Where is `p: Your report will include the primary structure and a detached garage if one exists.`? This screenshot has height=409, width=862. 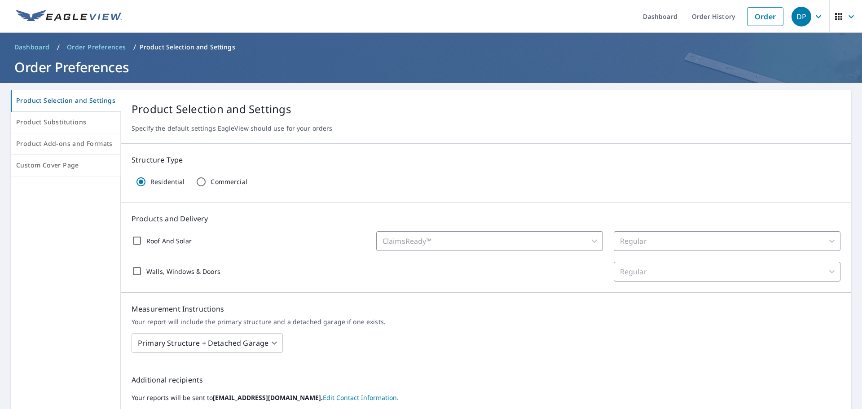 p: Your report will include the primary structure and a detached garage if one exists. is located at coordinates (486, 322).